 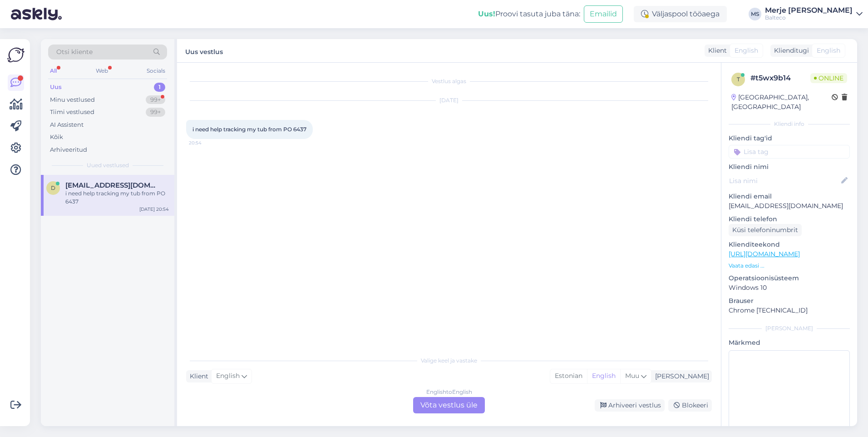 I want to click on p: Kliendi tag'id, so click(x=789, y=138).